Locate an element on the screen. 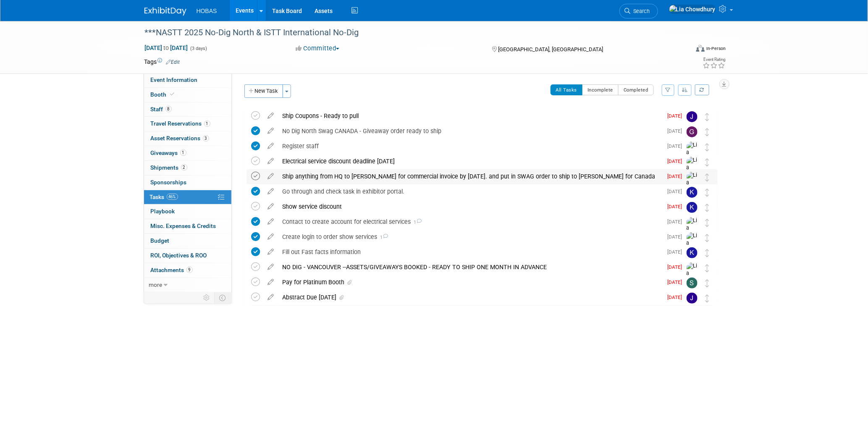 The height and width of the screenshot is (422, 868). a: Shipments2 is located at coordinates (187, 168).